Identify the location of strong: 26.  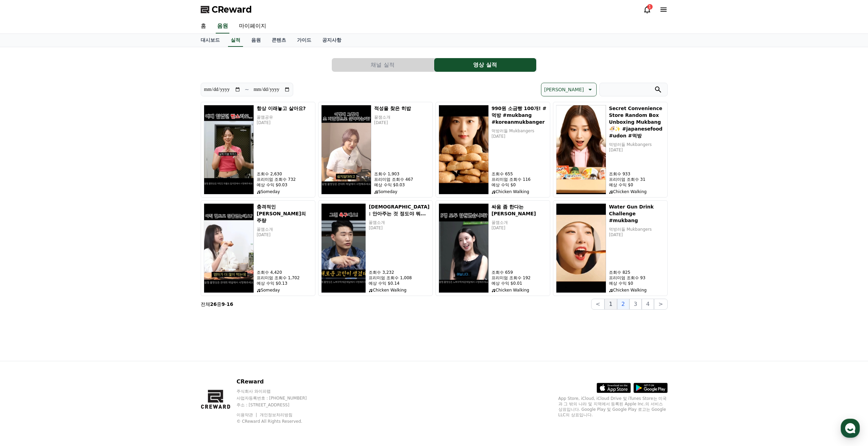
(214, 304).